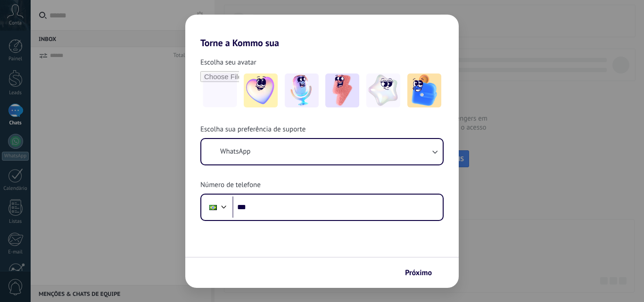 Image resolution: width=644 pixels, height=302 pixels. Describe the element at coordinates (418, 273) in the screenshot. I see `span: Próximo` at that location.